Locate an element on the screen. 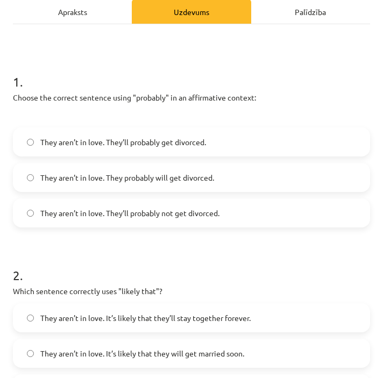 Image resolution: width=383 pixels, height=378 pixels. span: They aren’t in love. It’s likely that they’ll stay together forever. is located at coordinates (145, 318).